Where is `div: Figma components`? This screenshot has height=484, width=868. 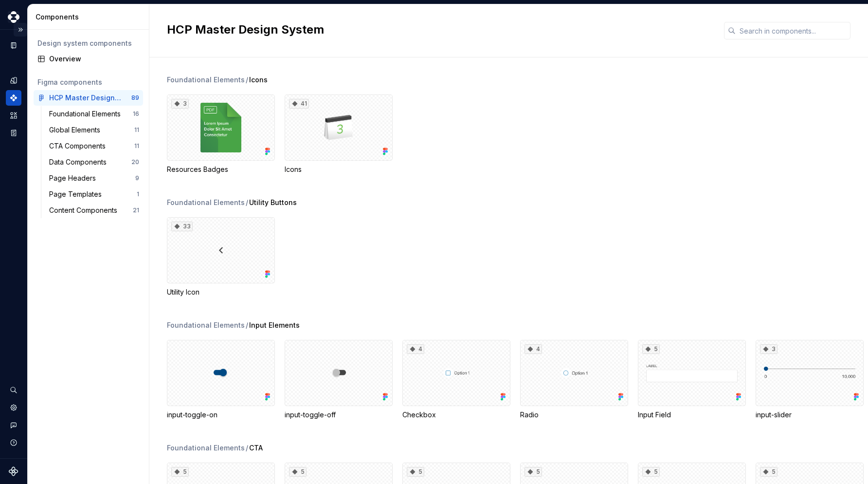 div: Figma components is located at coordinates (88, 83).